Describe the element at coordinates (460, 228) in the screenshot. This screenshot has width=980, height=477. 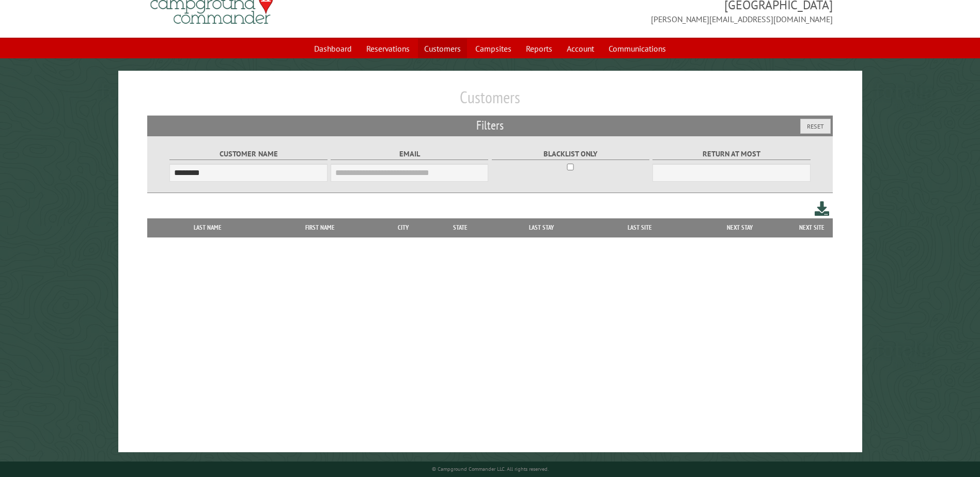
I see `th: State` at that location.